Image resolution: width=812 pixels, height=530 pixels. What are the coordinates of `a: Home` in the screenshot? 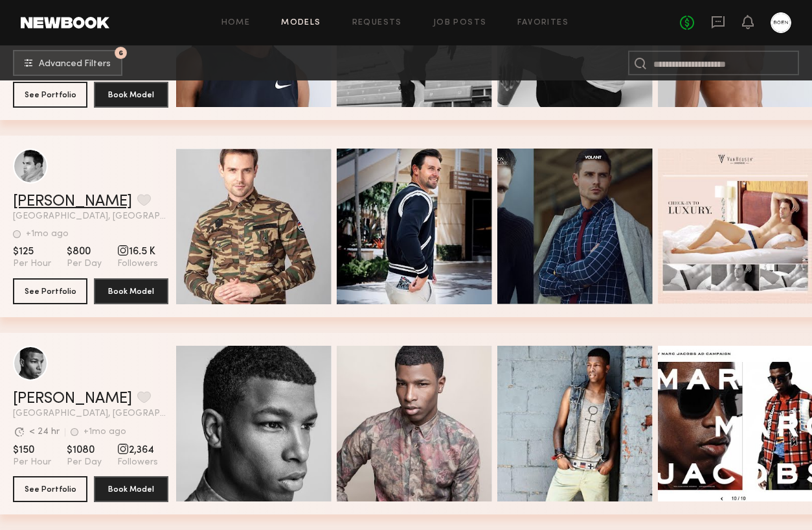 It's located at (236, 23).